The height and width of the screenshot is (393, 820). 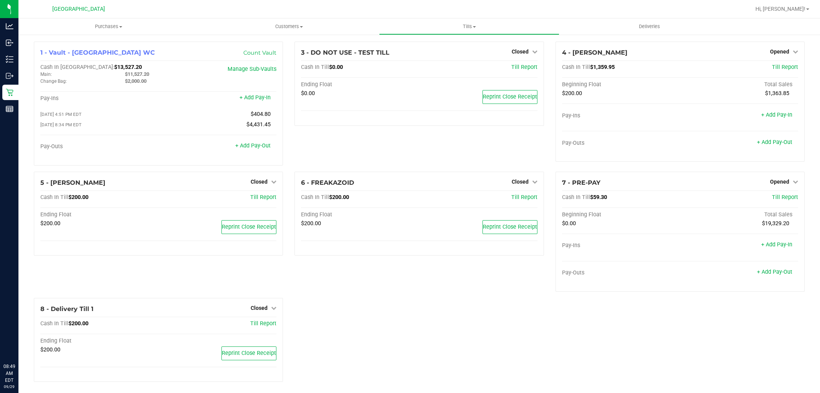 I want to click on span: Main:, so click(x=46, y=74).